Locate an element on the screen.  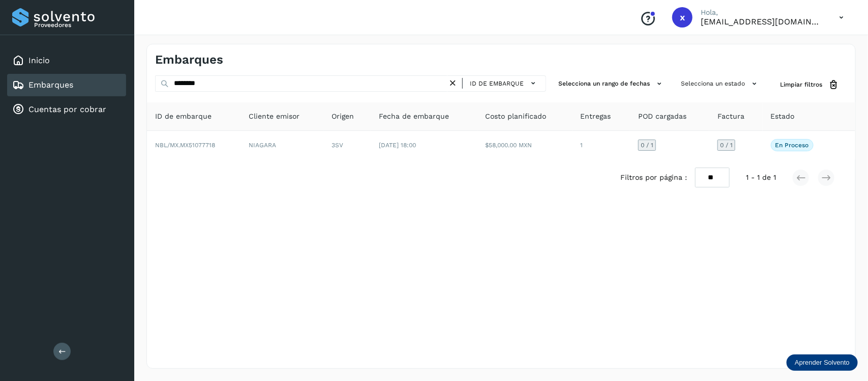
a: Inicio is located at coordinates (39, 60).